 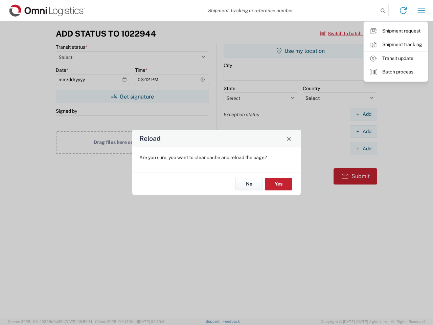 I want to click on button: Close, so click(x=289, y=139).